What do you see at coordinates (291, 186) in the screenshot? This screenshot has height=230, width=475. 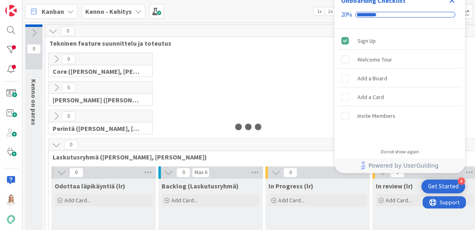 I see `span: In Progress (lr)` at bounding box center [291, 186].